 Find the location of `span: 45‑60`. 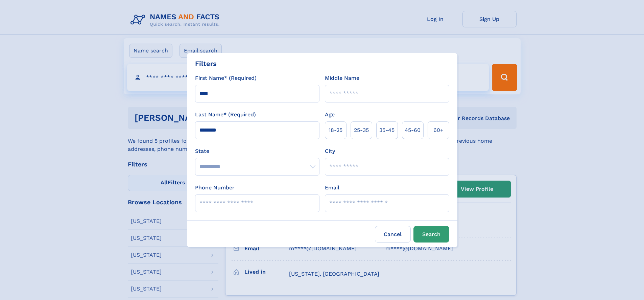

span: 45‑60 is located at coordinates (412, 131).